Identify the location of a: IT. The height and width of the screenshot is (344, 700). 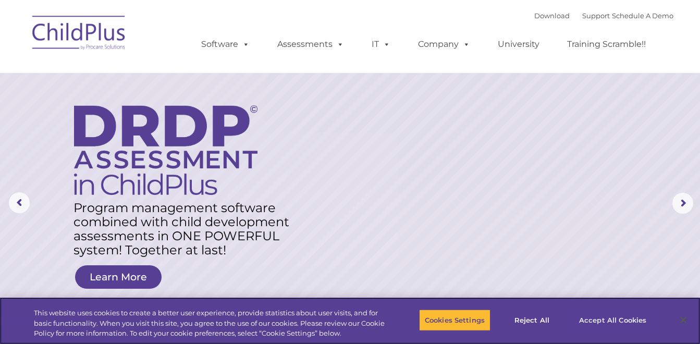
(381, 44).